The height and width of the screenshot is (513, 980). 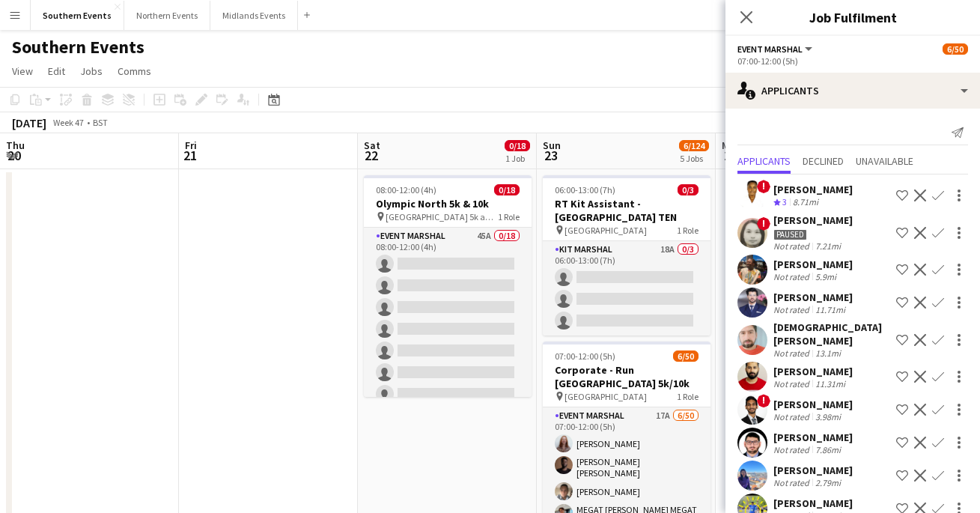 What do you see at coordinates (56, 71) in the screenshot?
I see `span: Edit` at bounding box center [56, 71].